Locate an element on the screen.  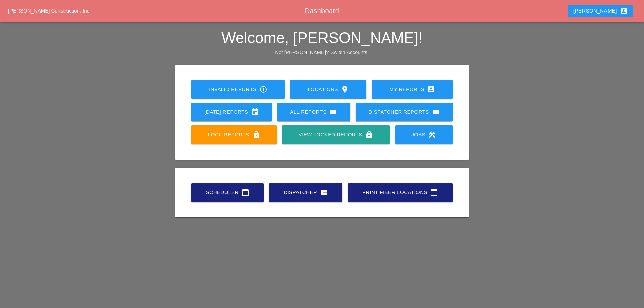
div: My Reports is located at coordinates (412, 89).